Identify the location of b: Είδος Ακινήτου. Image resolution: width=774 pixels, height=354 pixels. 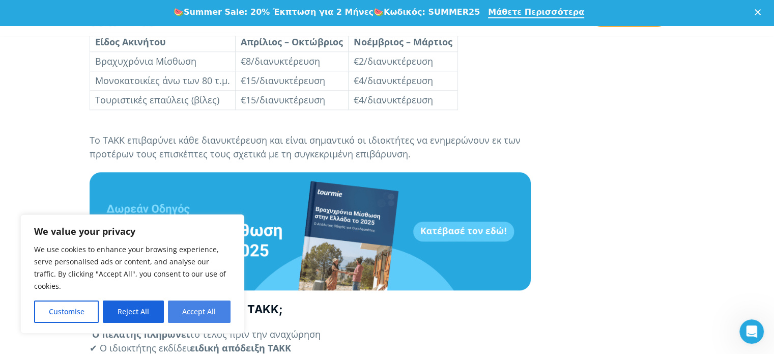
(130, 42).